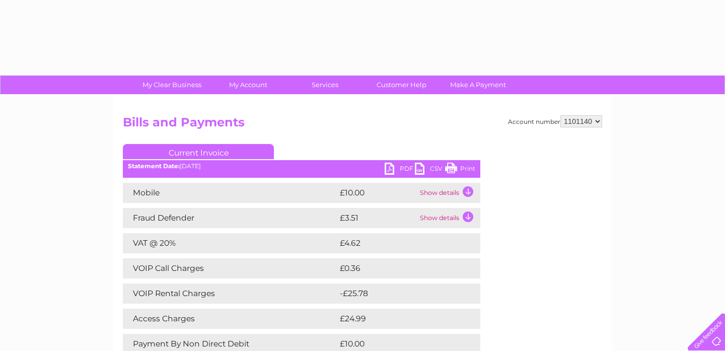  Describe the element at coordinates (555, 121) in the screenshot. I see `div: Account number` at that location.